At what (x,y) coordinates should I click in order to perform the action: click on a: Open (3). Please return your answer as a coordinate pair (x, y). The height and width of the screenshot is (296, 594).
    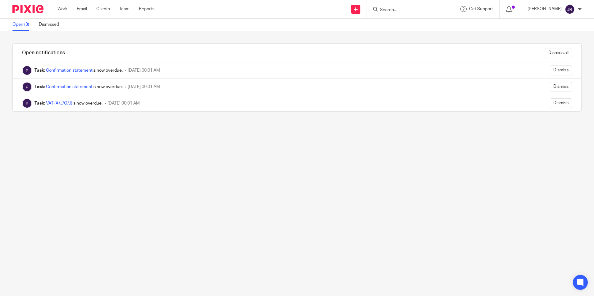
    Looking at the image, I should click on (23, 25).